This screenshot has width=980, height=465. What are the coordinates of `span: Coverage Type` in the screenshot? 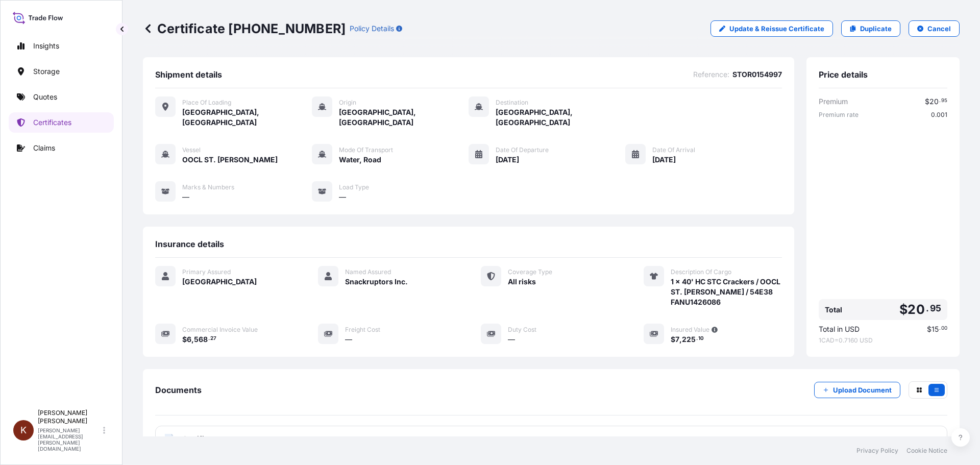 It's located at (530, 272).